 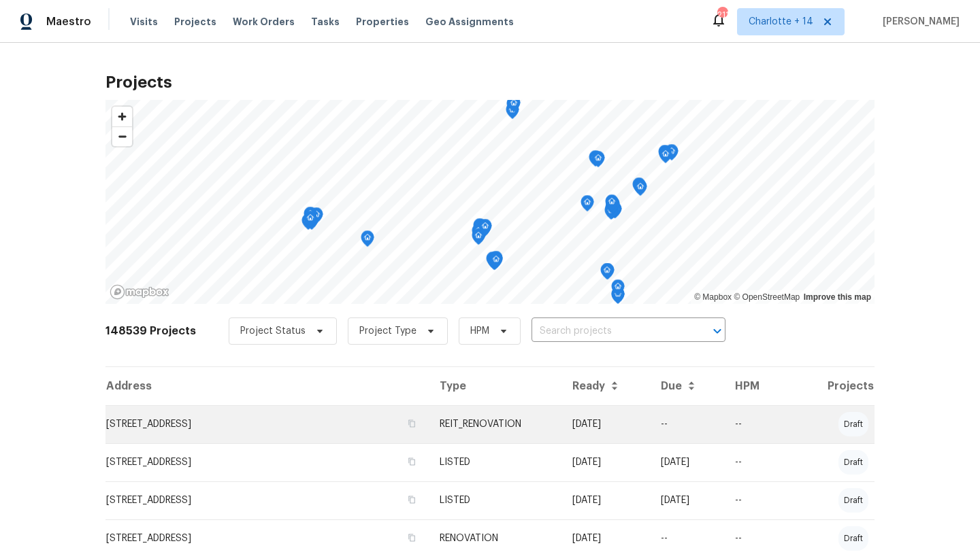 I want to click on span: Properties, so click(x=383, y=22).